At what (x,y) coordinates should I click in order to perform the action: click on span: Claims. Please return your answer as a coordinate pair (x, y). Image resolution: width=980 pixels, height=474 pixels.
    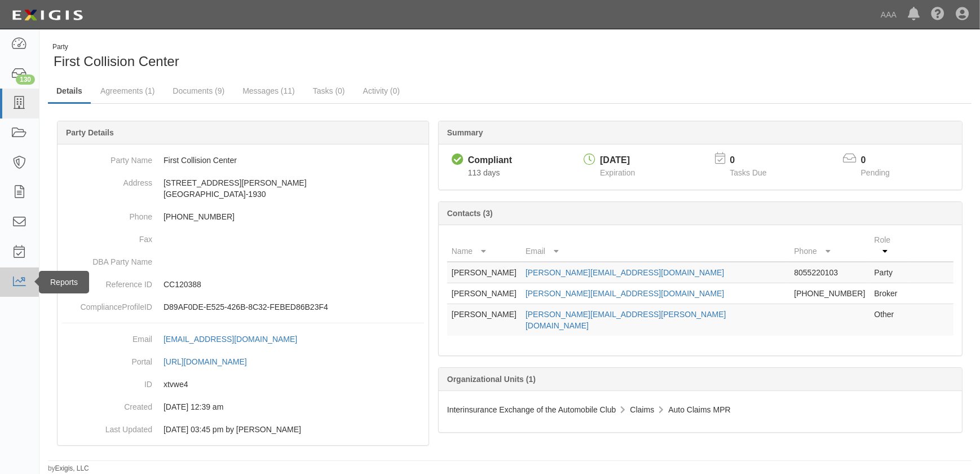
    Looking at the image, I should click on (642, 410).